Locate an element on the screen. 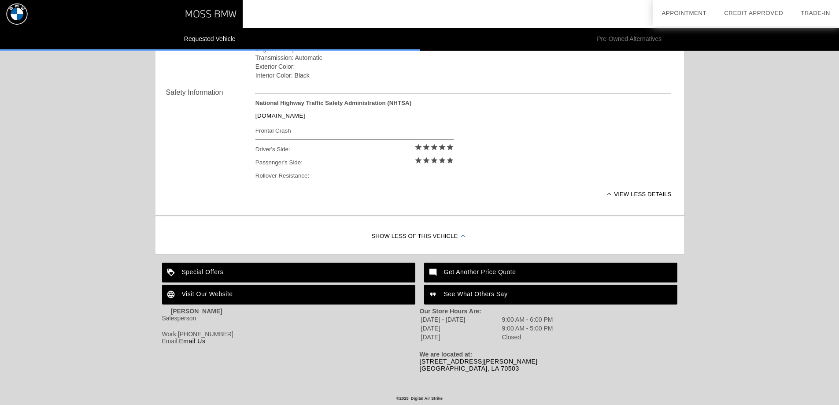 This screenshot has width=839, height=405. strong: National Highway Traffic Safety Administration (NHTSA) is located at coordinates (333, 103).